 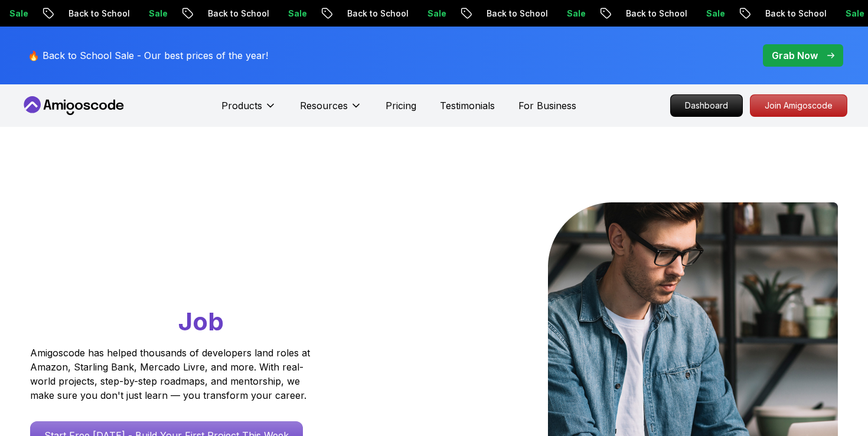 I want to click on p: For Business, so click(x=547, y=105).